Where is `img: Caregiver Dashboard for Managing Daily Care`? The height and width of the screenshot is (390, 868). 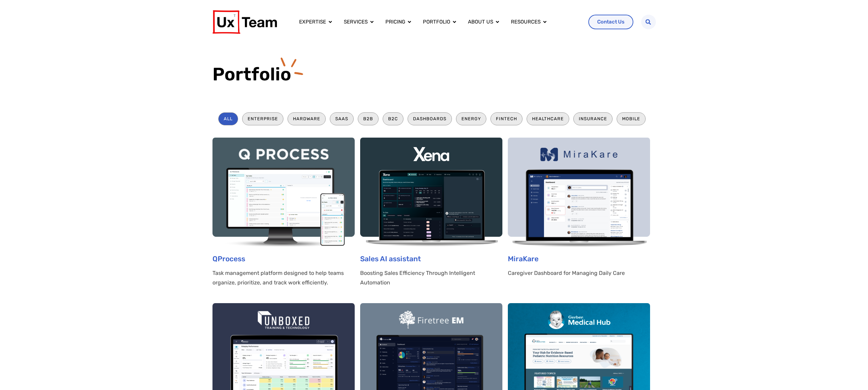
img: Caregiver Dashboard for Managing Daily Care is located at coordinates (579, 192).